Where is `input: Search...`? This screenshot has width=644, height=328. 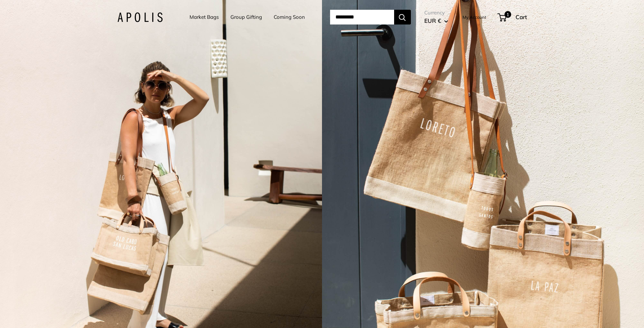
input: Search... is located at coordinates (362, 17).